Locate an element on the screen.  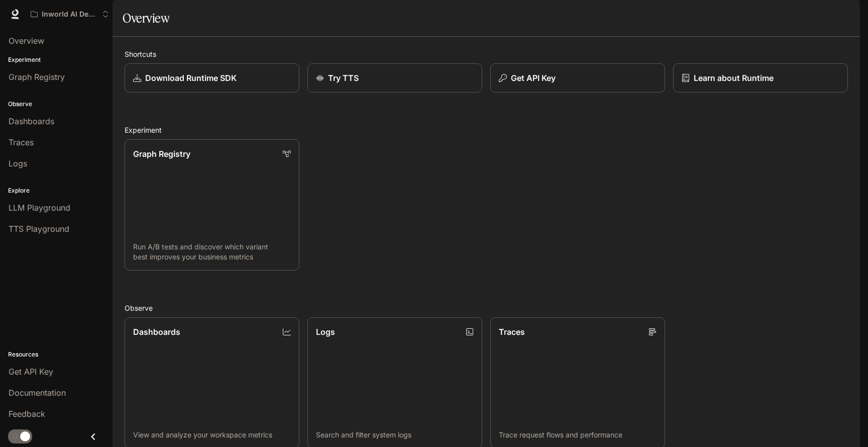
p: Inworld AI Demos is located at coordinates (70, 14).